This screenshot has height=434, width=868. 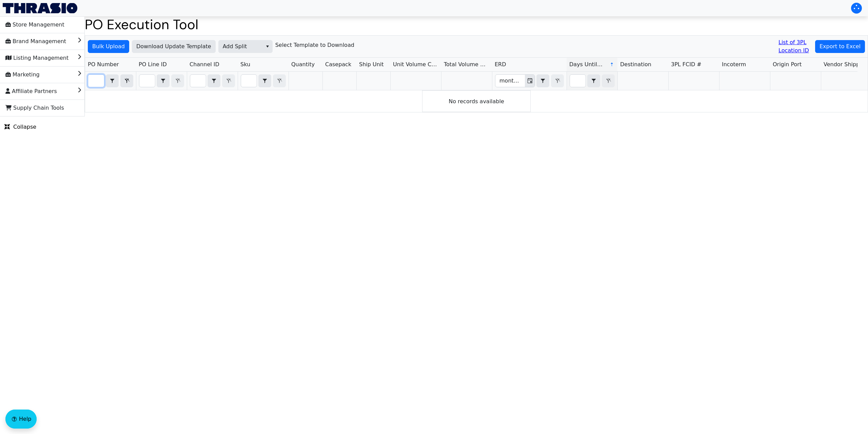 What do you see at coordinates (245, 64) in the screenshot?
I see `span: Sku` at bounding box center [245, 64].